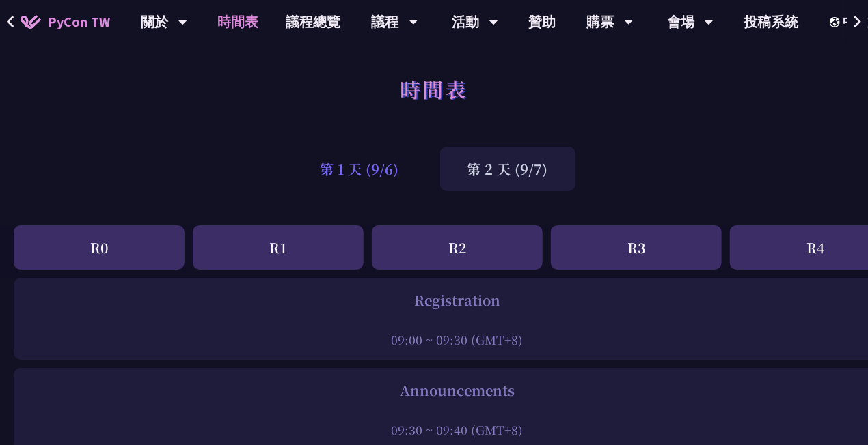 The height and width of the screenshot is (445, 868). What do you see at coordinates (508, 169) in the screenshot?
I see `div: 第 2 天 (9/7)` at bounding box center [508, 169].